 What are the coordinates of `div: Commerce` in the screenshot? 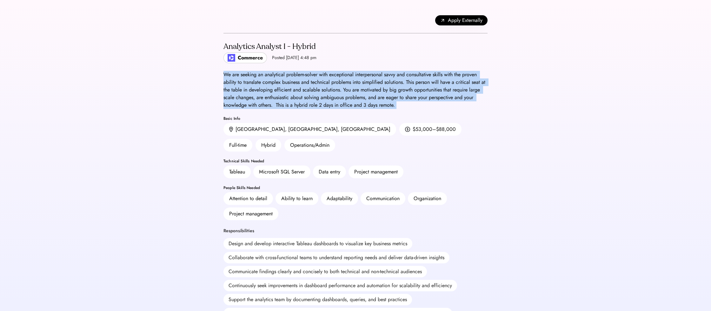 It's located at (250, 58).